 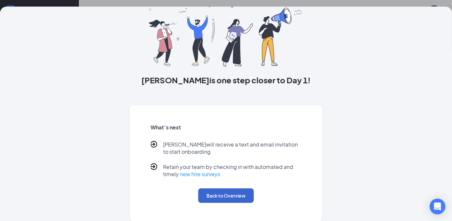 I want to click on h5: What’s next, so click(x=226, y=127).